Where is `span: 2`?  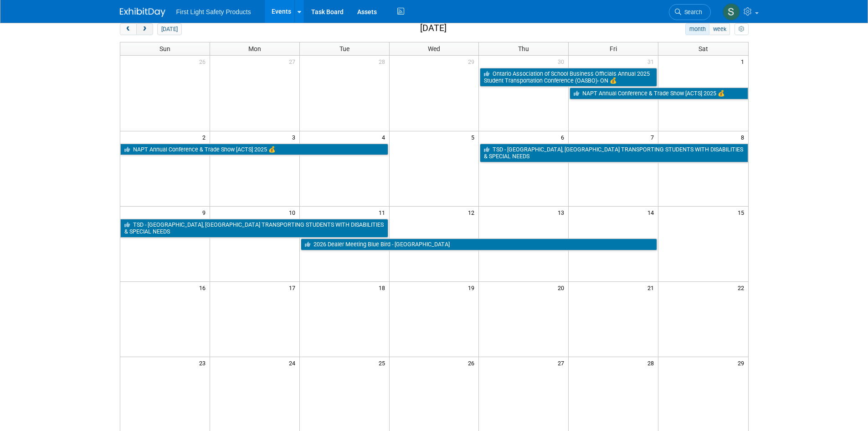 span: 2 is located at coordinates (206, 137).